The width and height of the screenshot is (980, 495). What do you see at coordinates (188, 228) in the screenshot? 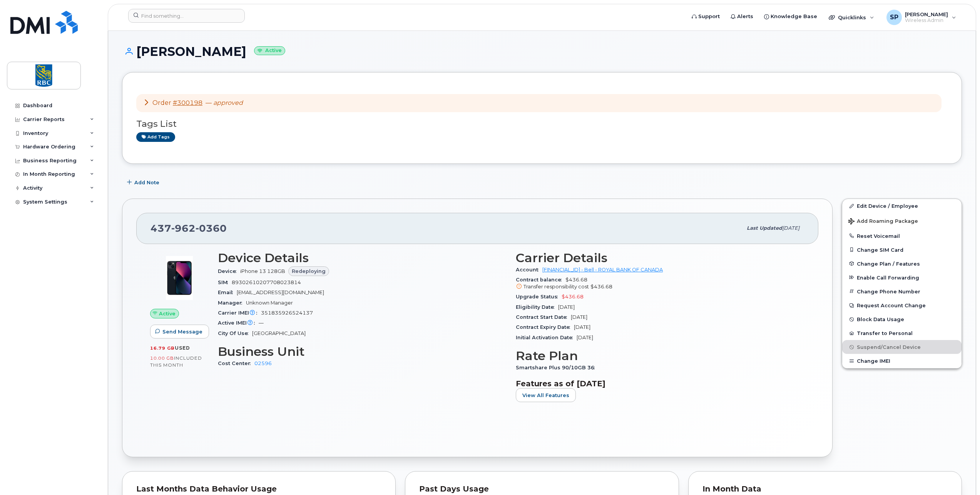
I see `span: 437` at bounding box center [188, 228].